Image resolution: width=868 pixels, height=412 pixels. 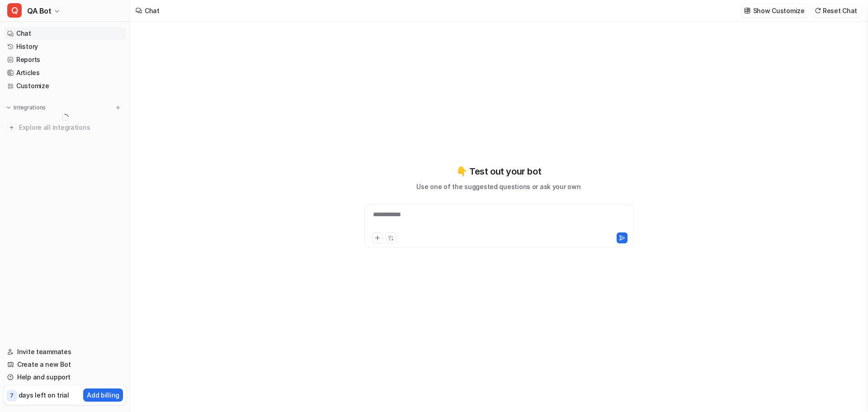 I want to click on p: Integrations, so click(x=29, y=108).